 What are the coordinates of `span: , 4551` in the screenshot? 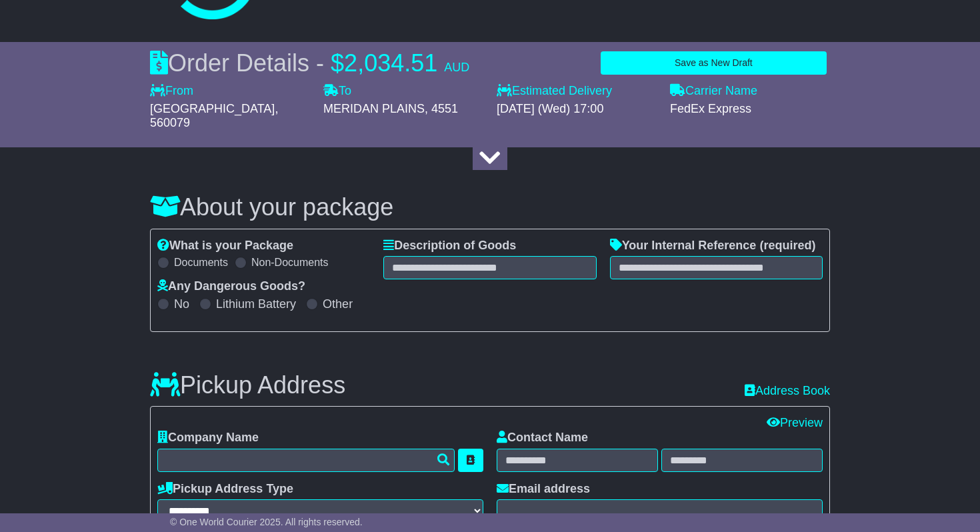 It's located at (441, 109).